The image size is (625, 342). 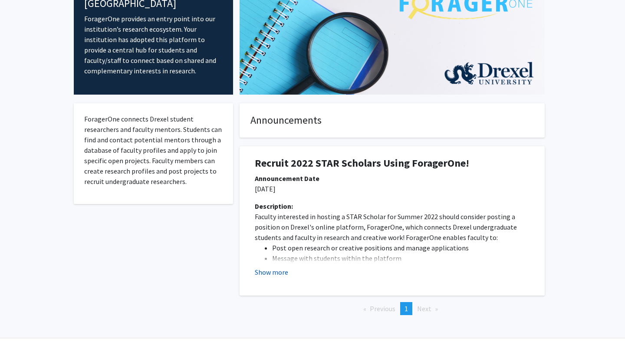 I want to click on button: Show more, so click(x=271, y=272).